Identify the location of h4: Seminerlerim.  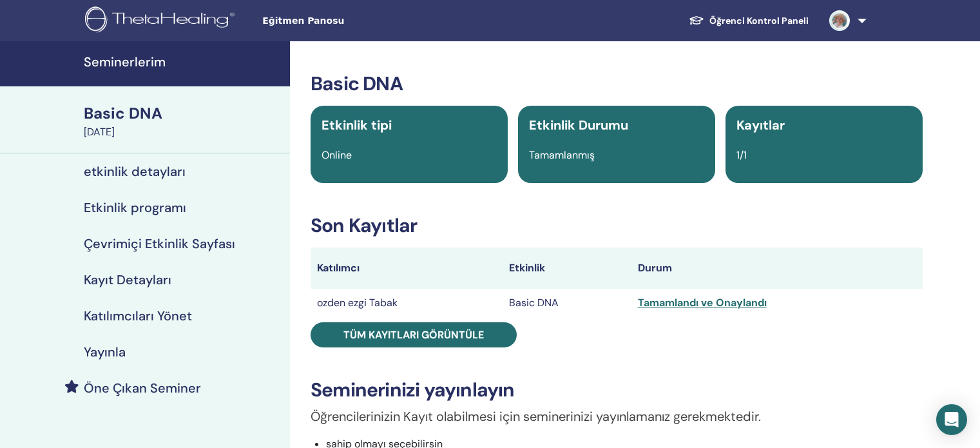
(183, 62).